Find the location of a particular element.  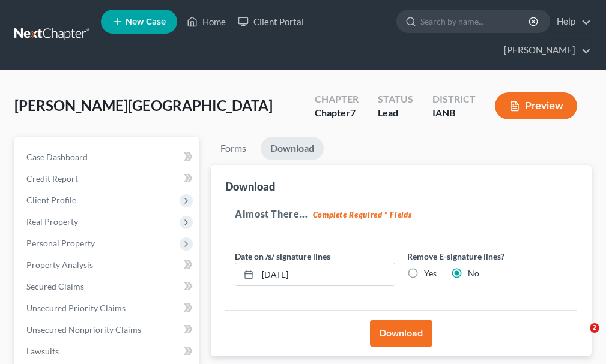

span: Unsecured Priority Claims is located at coordinates (76, 307).